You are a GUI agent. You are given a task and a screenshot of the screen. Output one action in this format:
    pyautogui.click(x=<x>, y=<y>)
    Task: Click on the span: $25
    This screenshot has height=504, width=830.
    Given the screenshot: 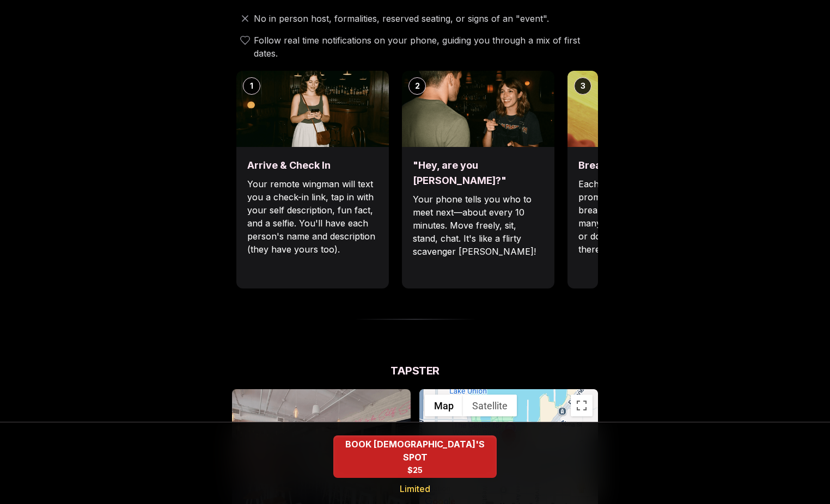 What is the action you would take?
    pyautogui.click(x=415, y=470)
    